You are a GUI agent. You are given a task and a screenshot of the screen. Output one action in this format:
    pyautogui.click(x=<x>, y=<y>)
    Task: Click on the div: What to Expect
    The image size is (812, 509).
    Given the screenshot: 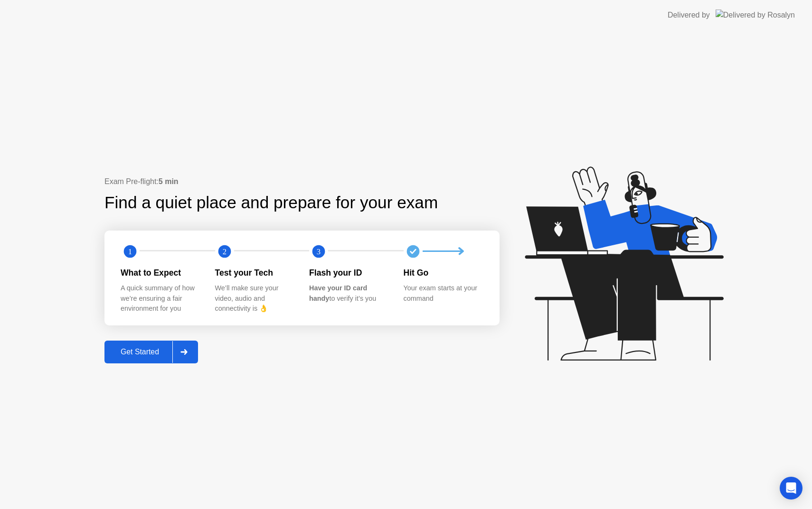 What is the action you would take?
    pyautogui.click(x=160, y=273)
    